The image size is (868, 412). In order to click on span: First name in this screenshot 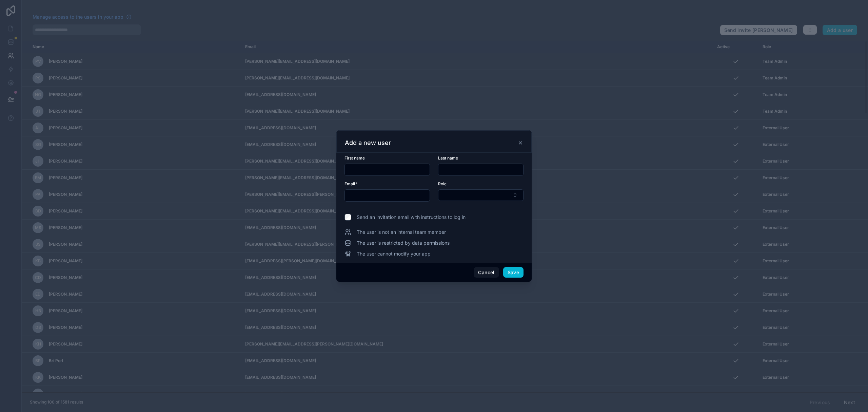, I will do `click(355, 158)`.